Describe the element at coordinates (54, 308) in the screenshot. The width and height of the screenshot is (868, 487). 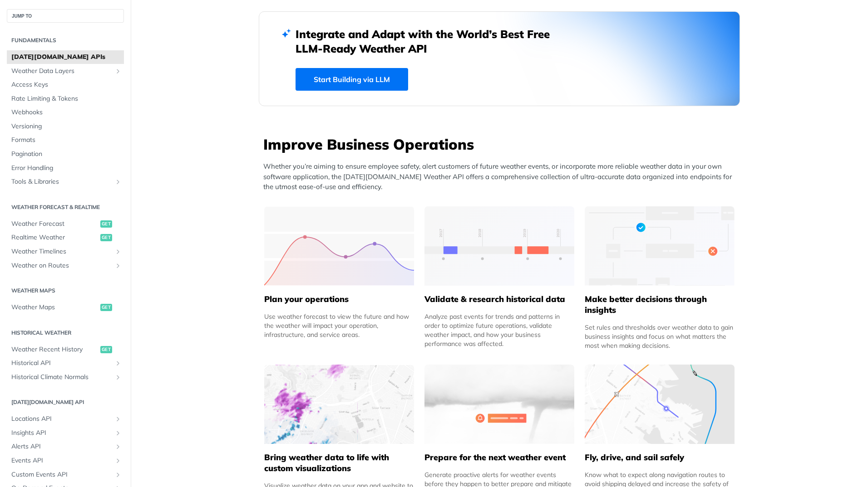
I see `span: Weather Maps` at that location.